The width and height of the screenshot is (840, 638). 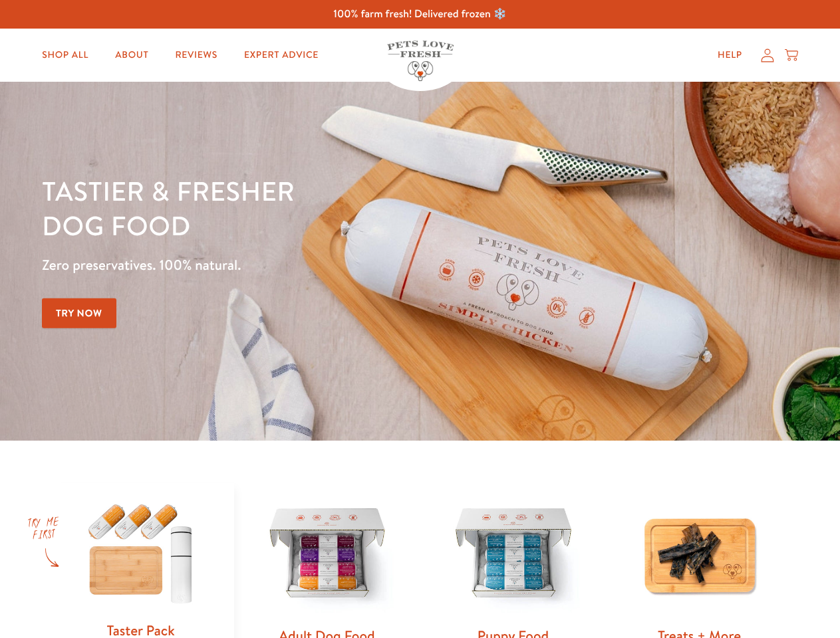 What do you see at coordinates (65, 55) in the screenshot?
I see `a: Shop All` at bounding box center [65, 55].